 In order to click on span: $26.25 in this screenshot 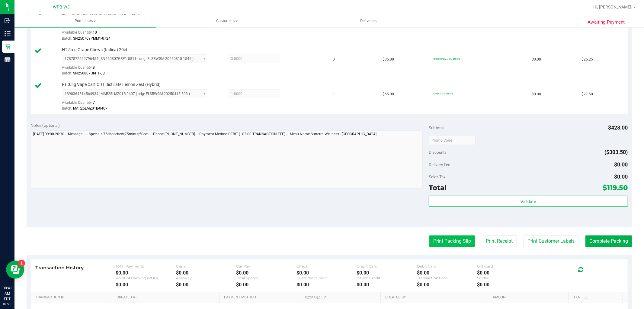, I will do `click(587, 60)`.